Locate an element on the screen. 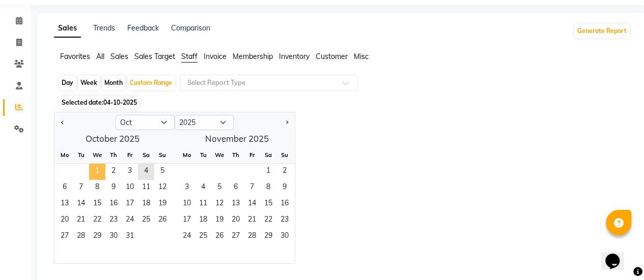 Image resolution: width=644 pixels, height=280 pixels. div: Monday, October 6, 2025 is located at coordinates (65, 188).